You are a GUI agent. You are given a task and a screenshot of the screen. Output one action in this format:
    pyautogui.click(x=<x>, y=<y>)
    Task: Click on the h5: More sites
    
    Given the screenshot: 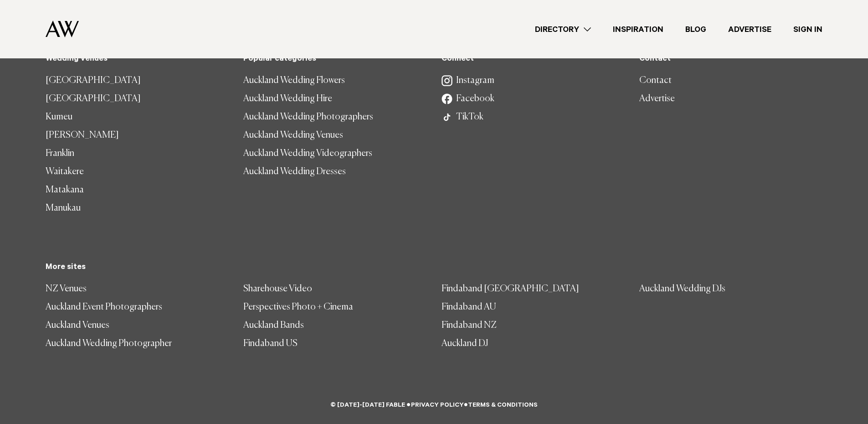 What is the action you would take?
    pyautogui.click(x=434, y=268)
    